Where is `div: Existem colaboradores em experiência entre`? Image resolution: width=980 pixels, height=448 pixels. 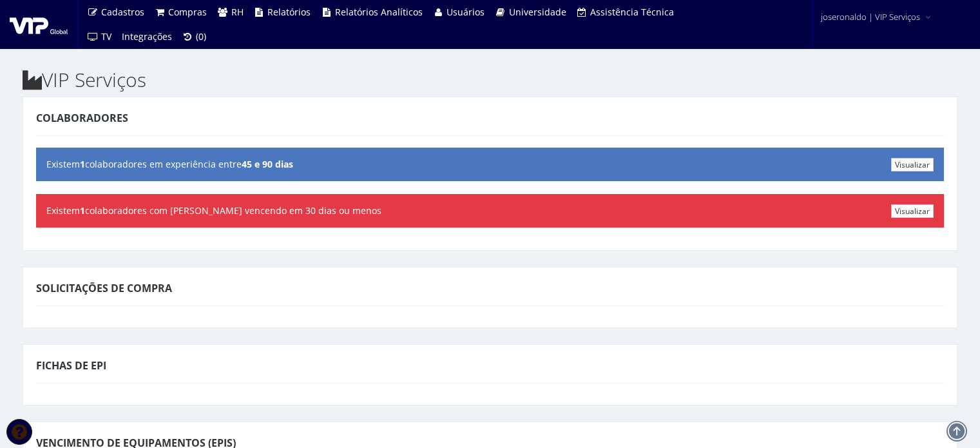
div: Existem colaboradores em experiência entre is located at coordinates (490, 164).